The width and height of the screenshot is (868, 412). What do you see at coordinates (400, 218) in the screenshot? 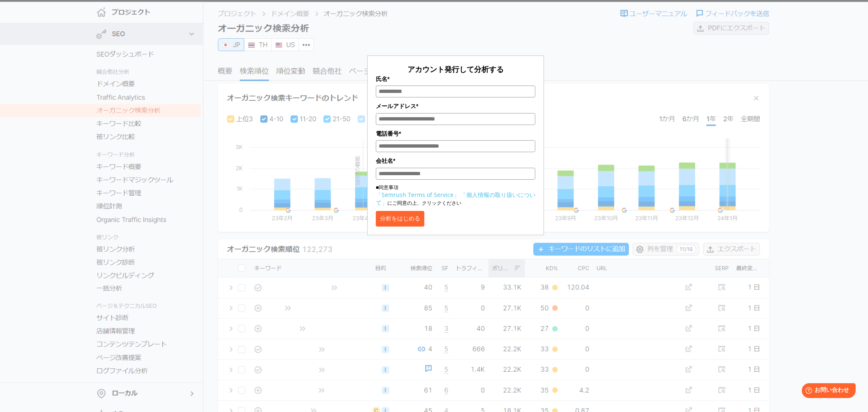
I see `button: 分析をはじめる` at bounding box center [400, 218].